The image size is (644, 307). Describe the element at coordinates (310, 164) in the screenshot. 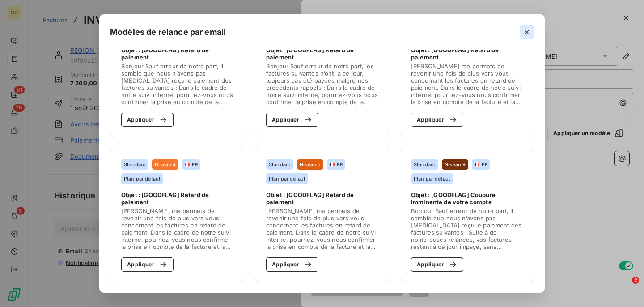

I see `span: Niveau 5` at that location.